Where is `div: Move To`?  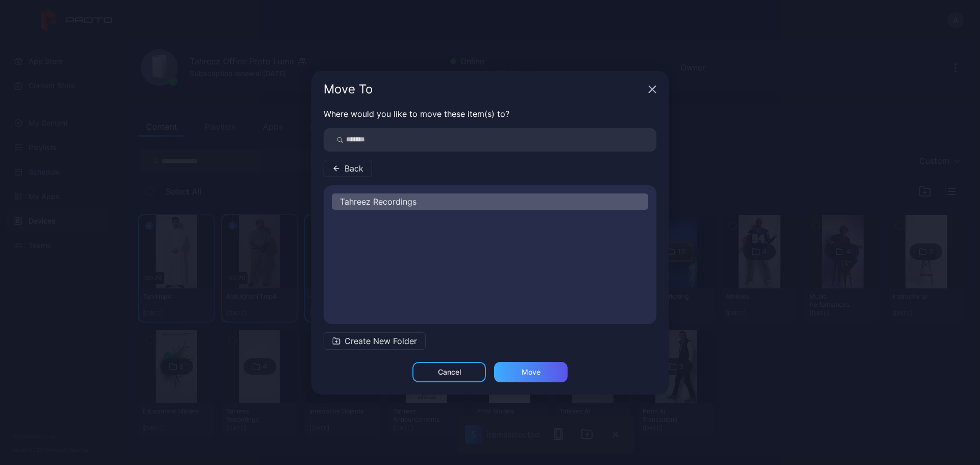 div: Move To is located at coordinates (483, 89).